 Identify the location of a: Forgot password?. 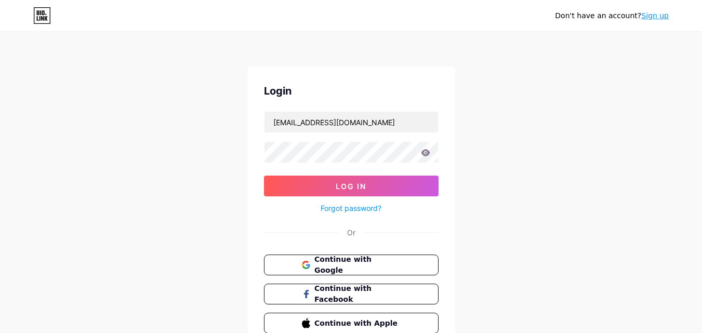
(351, 208).